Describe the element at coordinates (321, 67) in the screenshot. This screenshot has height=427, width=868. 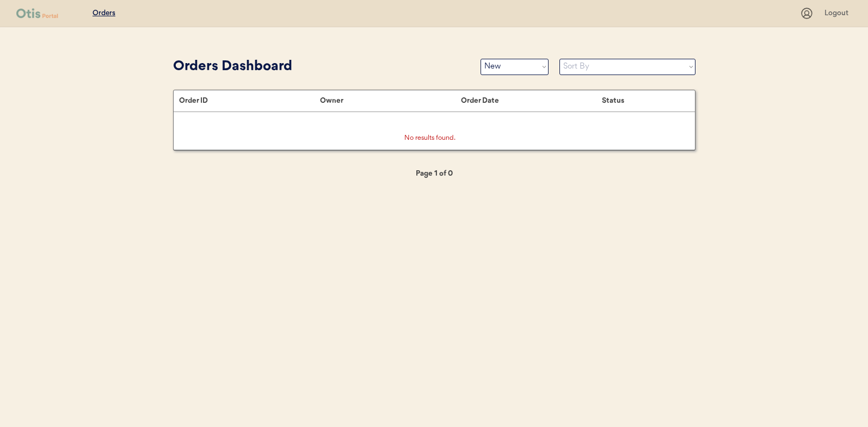
I see `div: Orders Dashboard` at that location.